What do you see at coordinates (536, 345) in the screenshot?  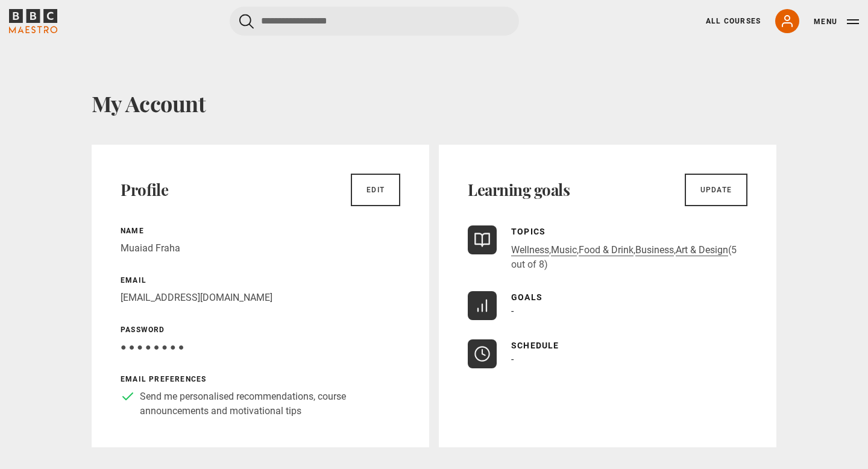 I see `p: Schedule` at bounding box center [536, 345].